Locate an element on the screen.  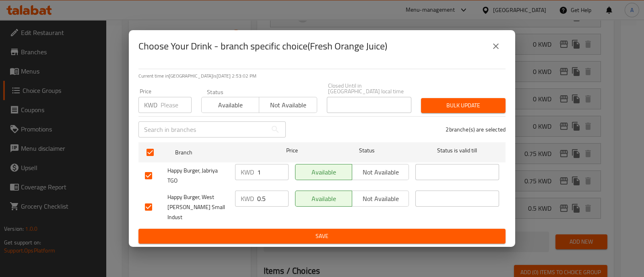
button: close is located at coordinates (496, 46).